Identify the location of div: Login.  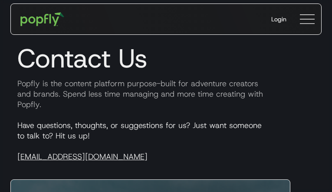
(279, 19).